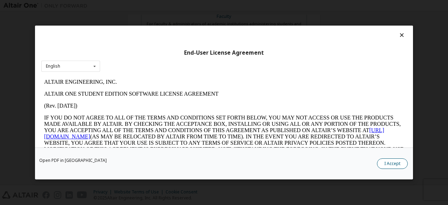 The image size is (448, 205). What do you see at coordinates (224, 53) in the screenshot?
I see `div: End-User License Agreement` at bounding box center [224, 53].